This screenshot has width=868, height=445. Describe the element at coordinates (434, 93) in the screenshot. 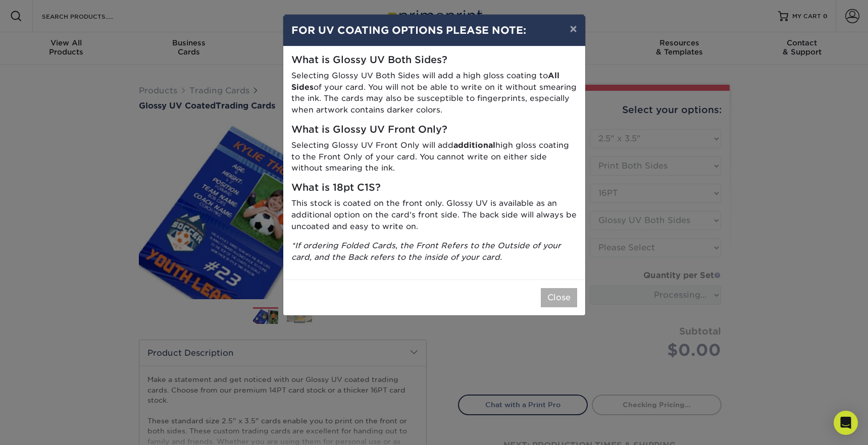

I see `p: Selecting Glossy UV Both Sides will add a high gloss coating to of your card. You will not be abl...` at that location.